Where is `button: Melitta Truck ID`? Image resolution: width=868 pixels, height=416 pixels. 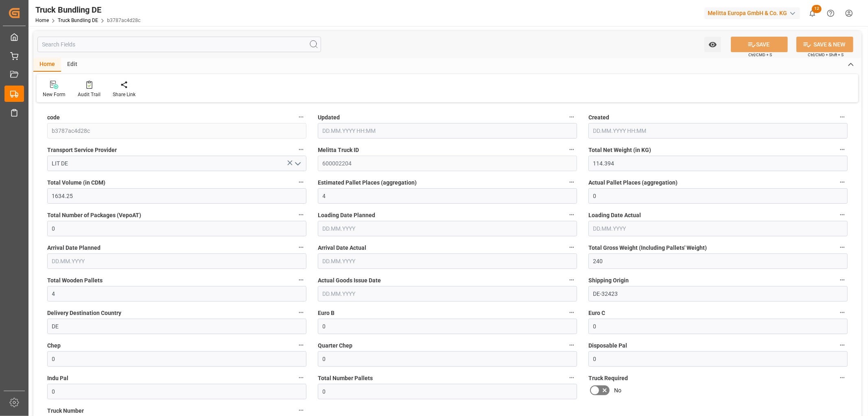
button: Melitta Truck ID is located at coordinates (572, 149).